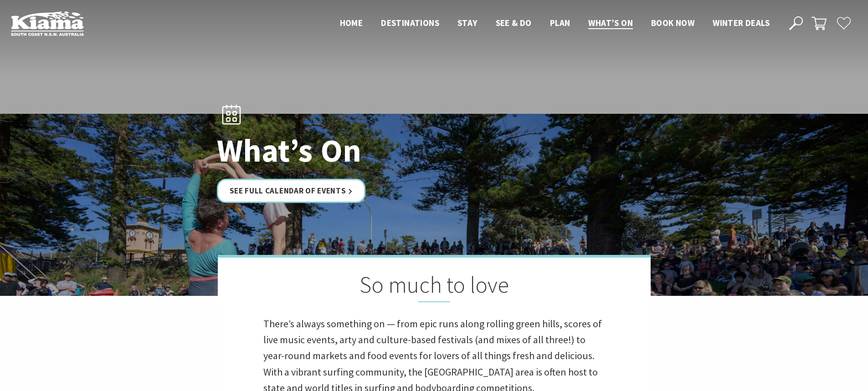 This screenshot has height=391, width=868. What do you see at coordinates (560, 23) in the screenshot?
I see `span: Plan` at bounding box center [560, 23].